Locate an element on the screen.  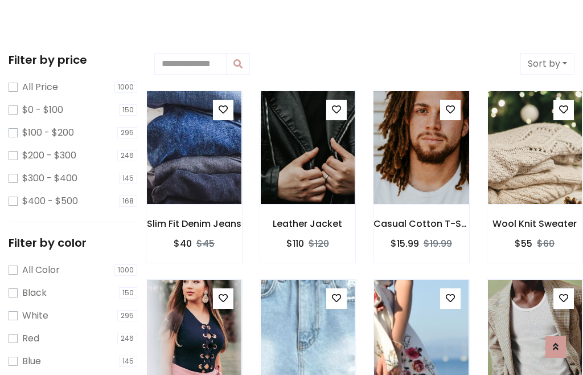
h6: $55 is located at coordinates (523, 243).